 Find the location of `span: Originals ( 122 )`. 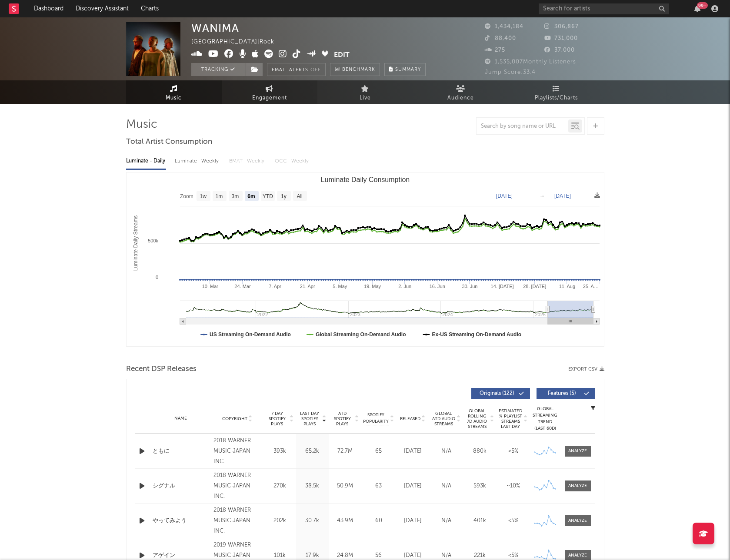

span: Originals ( 122 ) is located at coordinates (497, 394).